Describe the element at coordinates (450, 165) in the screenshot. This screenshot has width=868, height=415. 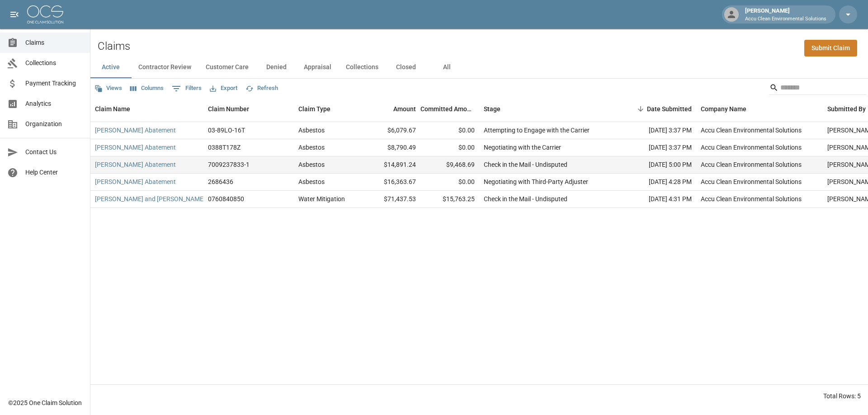
I see `div: $9,468.69` at that location.